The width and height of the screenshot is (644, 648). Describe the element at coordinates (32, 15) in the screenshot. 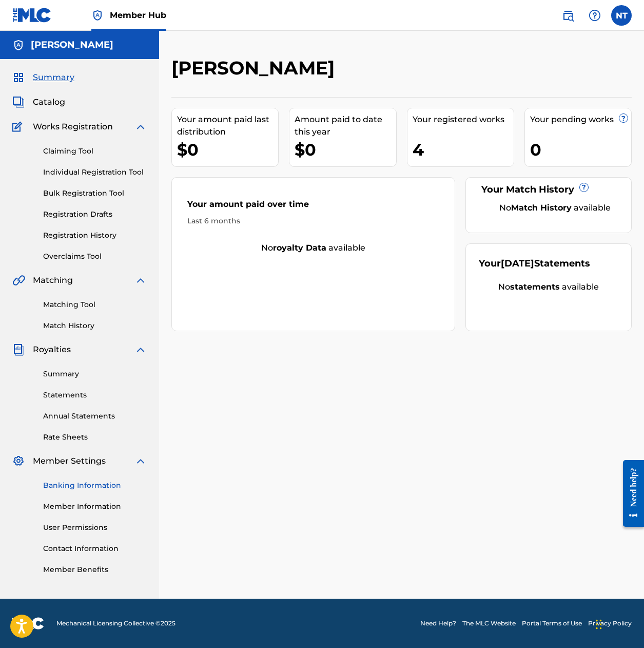

I see `img: MLC Logo` at that location.